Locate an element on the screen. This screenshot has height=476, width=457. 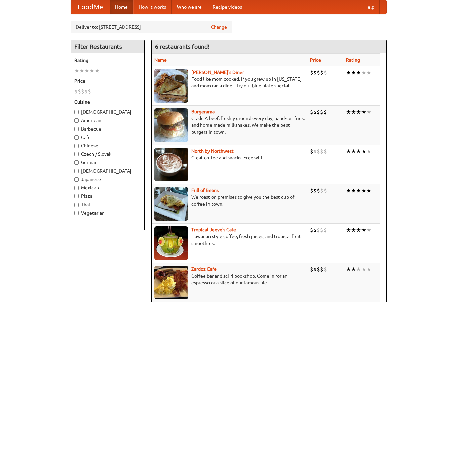
a: Change is located at coordinates (219, 27).